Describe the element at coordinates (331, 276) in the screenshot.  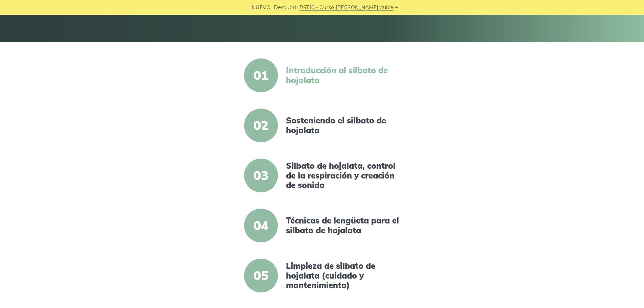
I see `font: Limpieza de silbato de hojalata (cuidado y mantenimiento)` at that location.